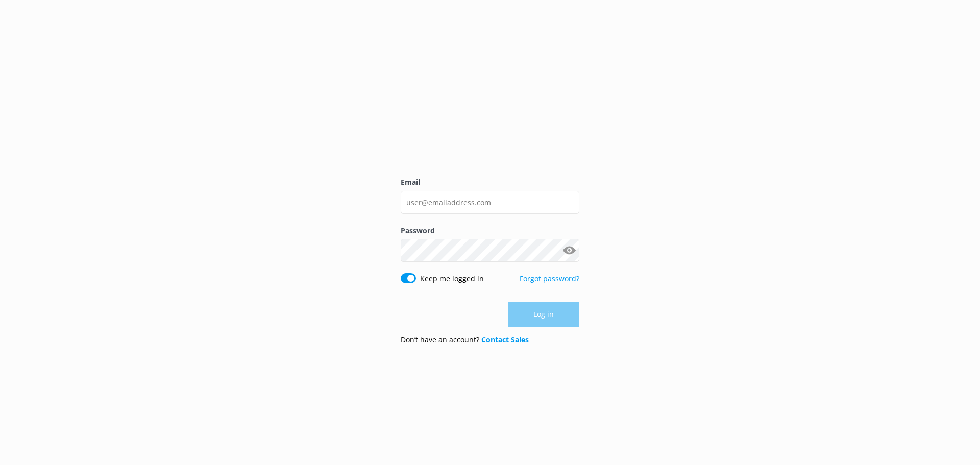 This screenshot has height=465, width=980. I want to click on input: user@emailaddress.com, so click(490, 202).